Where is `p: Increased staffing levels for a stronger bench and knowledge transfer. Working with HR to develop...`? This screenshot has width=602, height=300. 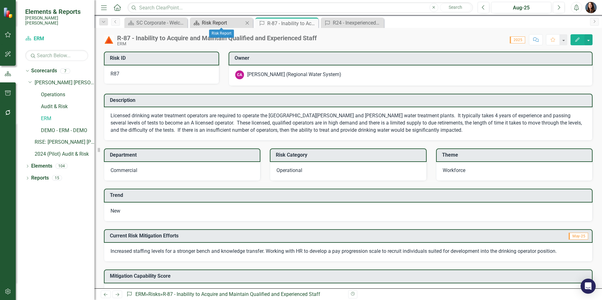 p: Increased staffing levels for a stronger bench and knowledge transfer. Working with HR to develop... is located at coordinates (348, 251).